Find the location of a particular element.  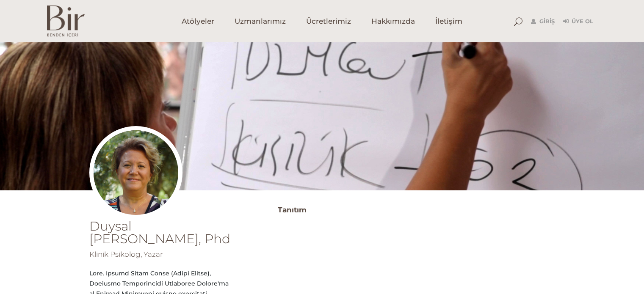

span: Hakkımızda is located at coordinates (393, 22).